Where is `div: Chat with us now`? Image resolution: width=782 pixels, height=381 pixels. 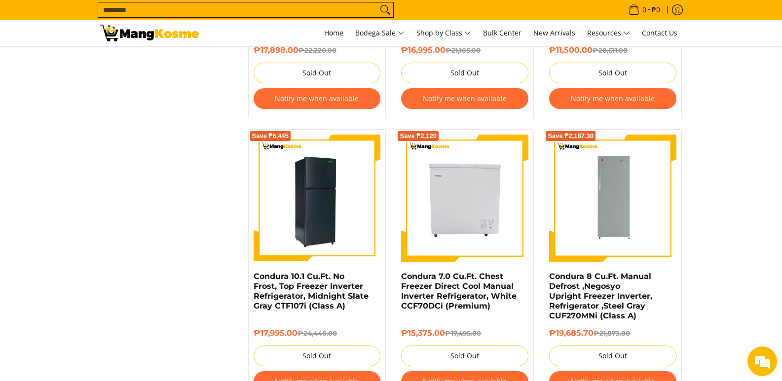 div: Chat with us now is located at coordinates (109, 62).